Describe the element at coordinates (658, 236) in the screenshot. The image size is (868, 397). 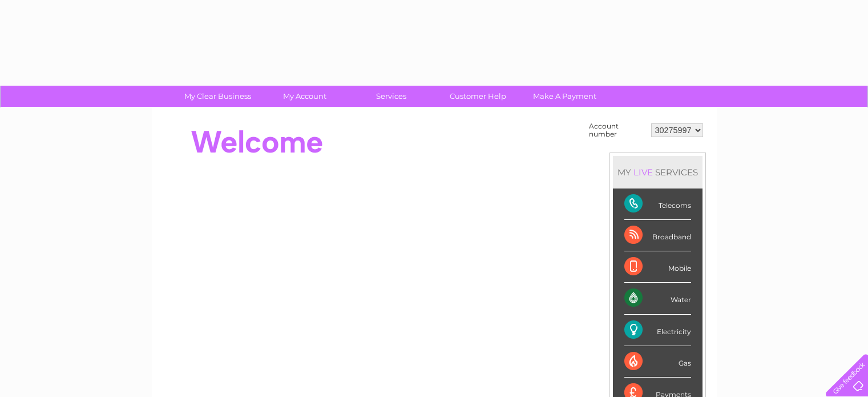
I see `div: Broadband` at that location.